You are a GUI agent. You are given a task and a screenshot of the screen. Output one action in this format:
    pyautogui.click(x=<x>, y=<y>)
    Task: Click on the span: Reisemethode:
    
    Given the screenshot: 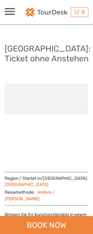 What is the action you would take?
    pyautogui.click(x=46, y=195)
    